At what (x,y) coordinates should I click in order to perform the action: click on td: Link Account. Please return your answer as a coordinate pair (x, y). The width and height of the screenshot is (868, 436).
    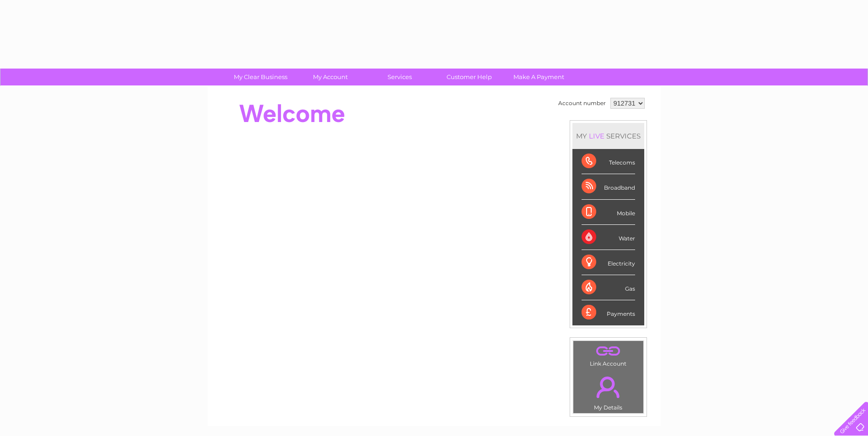
    Looking at the image, I should click on (608, 354).